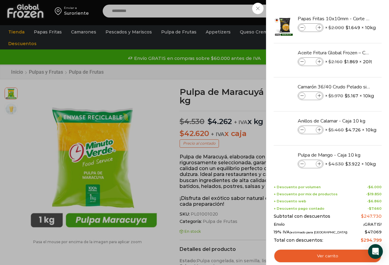  I want to click on a: Papas Fritas 10x10mm - Corte Bastón - Caja 10 kg, so click(334, 19).